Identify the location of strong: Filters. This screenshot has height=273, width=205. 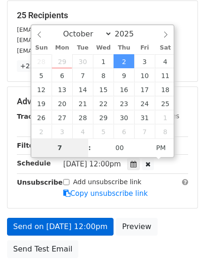
(29, 146).